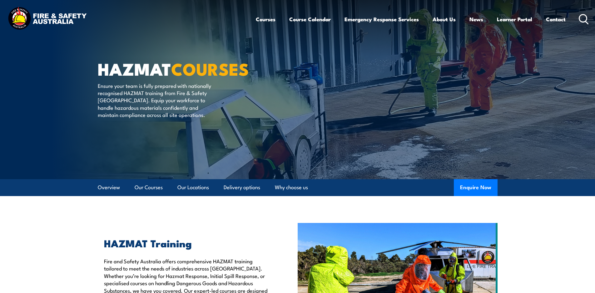  What do you see at coordinates (476, 19) in the screenshot?
I see `a: News` at bounding box center [476, 19].